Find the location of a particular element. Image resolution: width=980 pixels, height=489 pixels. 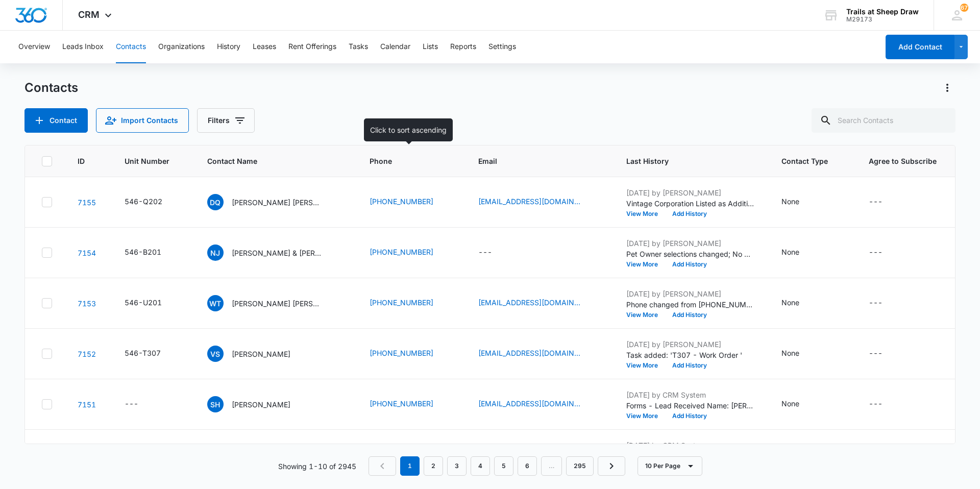

a: Navigate to contact details page for Victoria Strom is located at coordinates (87, 354).